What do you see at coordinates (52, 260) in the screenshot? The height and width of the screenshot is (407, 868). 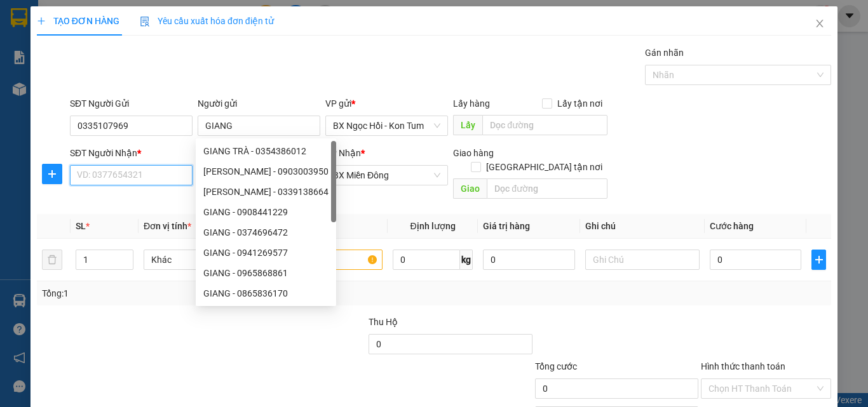 I see `button: delete` at bounding box center [52, 260].